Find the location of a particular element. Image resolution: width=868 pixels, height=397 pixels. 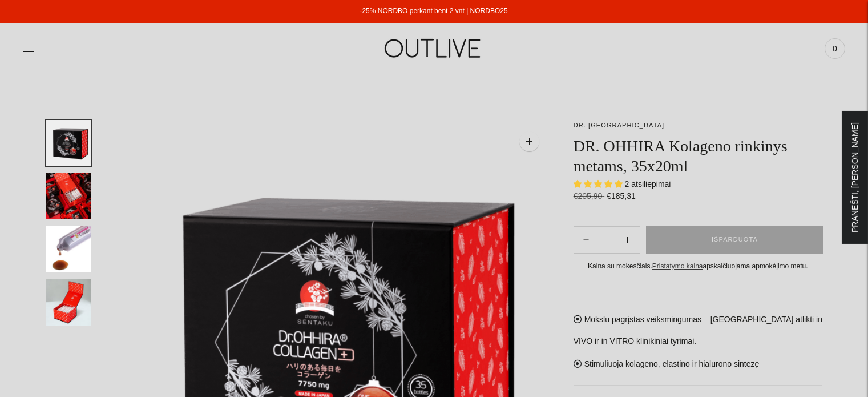

div: Kaina su mokesčiais. apskaičiuojama apmokėjimo metu. is located at coordinates (698, 266).